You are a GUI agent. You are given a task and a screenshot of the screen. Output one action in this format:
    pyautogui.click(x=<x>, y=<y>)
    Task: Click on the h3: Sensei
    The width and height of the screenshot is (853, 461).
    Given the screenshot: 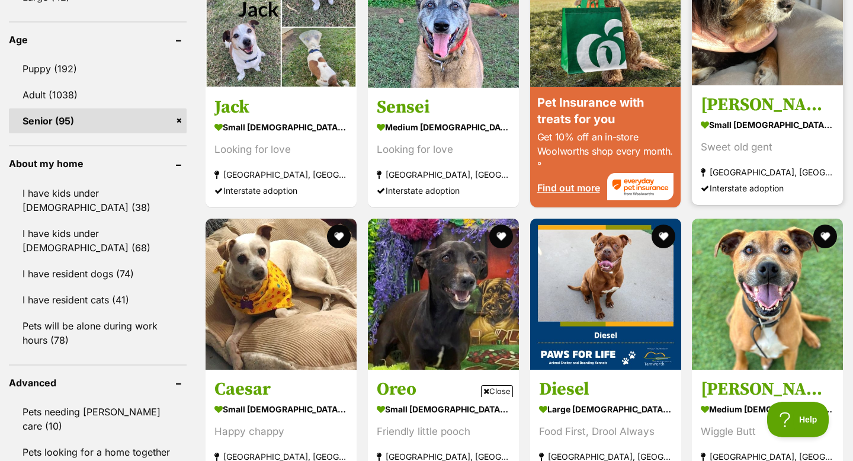 What is the action you would take?
    pyautogui.click(x=443, y=107)
    